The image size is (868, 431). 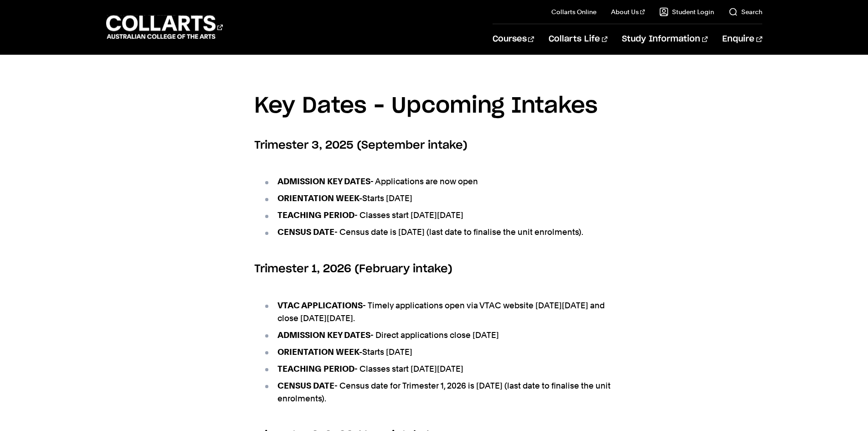 What do you see at coordinates (665, 39) in the screenshot?
I see `a: Study Information` at bounding box center [665, 39].